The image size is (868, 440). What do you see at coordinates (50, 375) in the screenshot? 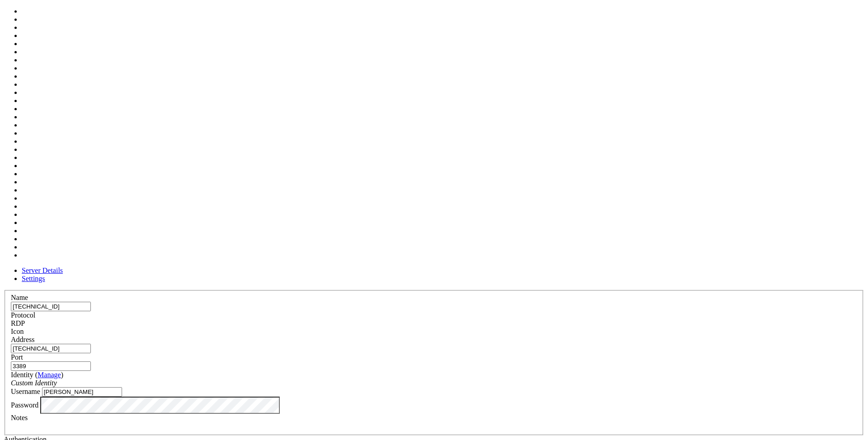
I see `a: Manage` at bounding box center [50, 375].